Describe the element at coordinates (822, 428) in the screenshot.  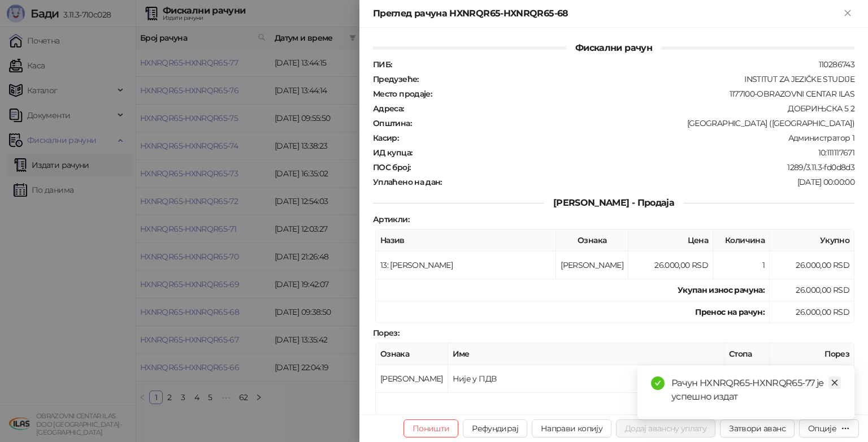
I see `div: Опције` at that location.